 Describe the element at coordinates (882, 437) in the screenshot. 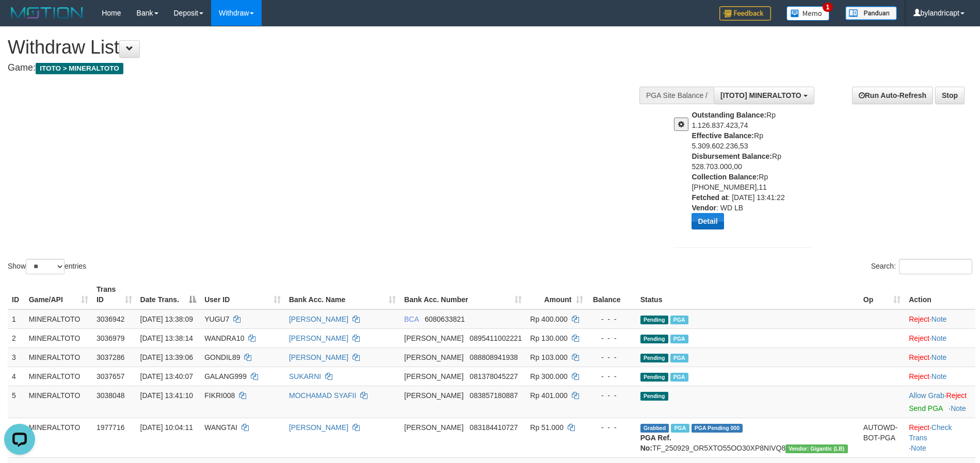

I see `td: AUTOWD-BOT-PGA` at that location.